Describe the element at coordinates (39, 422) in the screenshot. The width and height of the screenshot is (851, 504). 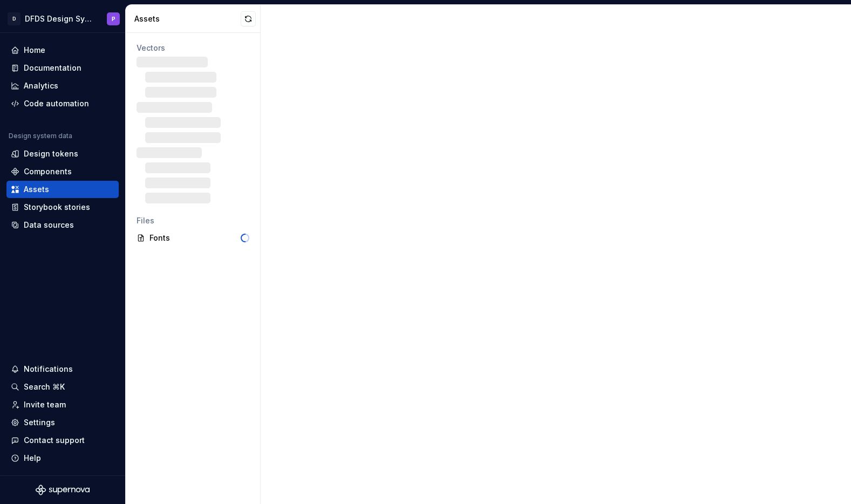
I see `div: Settings` at that location.